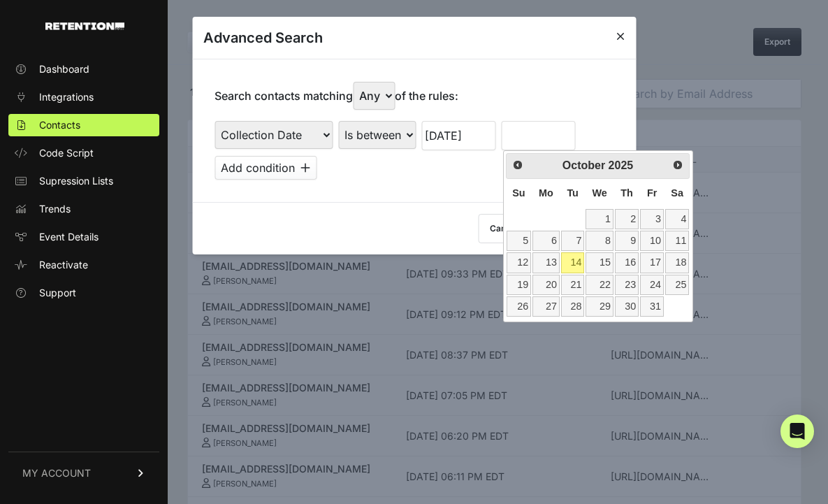 The height and width of the screenshot is (504, 828). Describe the element at coordinates (678, 165) in the screenshot. I see `span: Next` at that location.